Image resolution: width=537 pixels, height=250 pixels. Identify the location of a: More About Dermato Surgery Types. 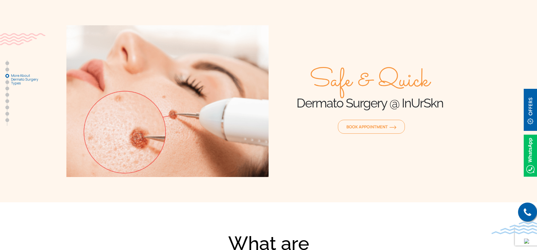
(7, 76).